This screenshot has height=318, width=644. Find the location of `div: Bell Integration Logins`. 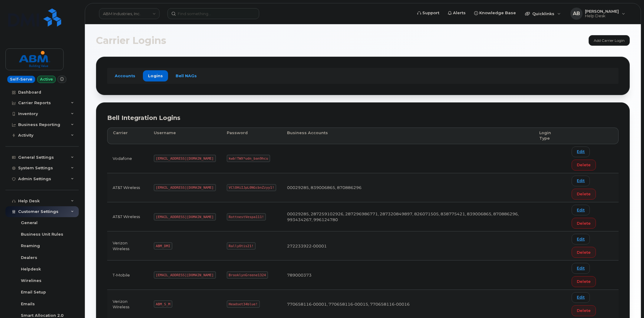

div: Bell Integration Logins is located at coordinates (363, 118).